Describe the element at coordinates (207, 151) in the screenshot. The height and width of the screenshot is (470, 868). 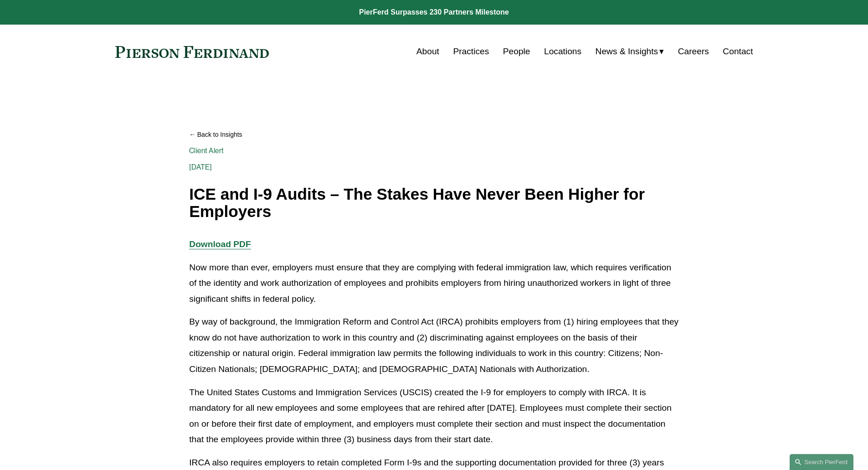
I see `a: Client Alert` at that location.